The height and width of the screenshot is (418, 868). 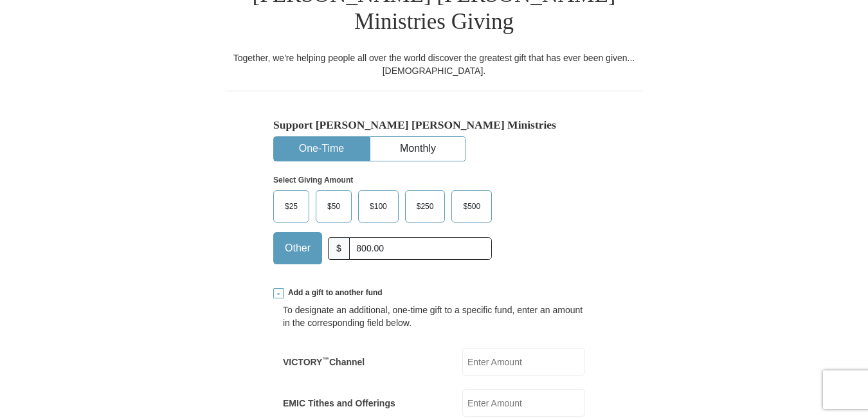 What do you see at coordinates (379, 207) in the screenshot?
I see `span: $100` at bounding box center [379, 207].